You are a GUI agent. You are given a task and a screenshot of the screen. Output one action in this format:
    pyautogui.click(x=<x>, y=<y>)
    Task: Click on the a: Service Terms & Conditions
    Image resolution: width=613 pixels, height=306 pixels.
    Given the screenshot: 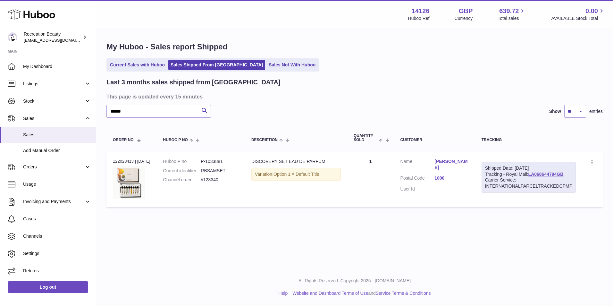 What is the action you would take?
    pyautogui.click(x=403, y=293)
    